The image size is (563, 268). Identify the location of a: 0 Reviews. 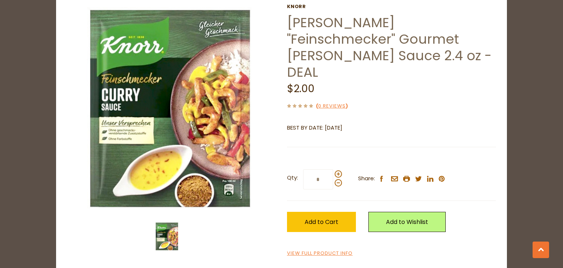
(332, 106).